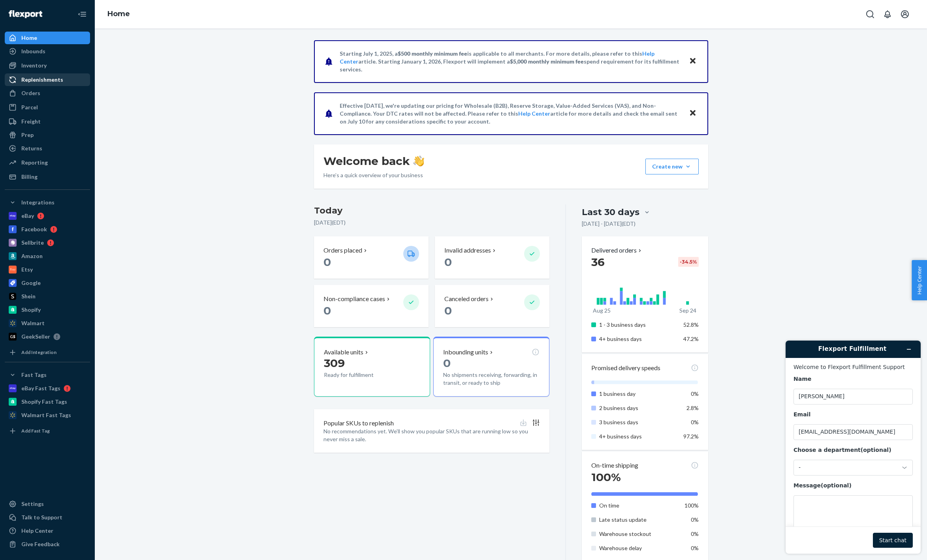 Image resolution: width=927 pixels, height=560 pixels. I want to click on button: Minimize widget, so click(130, 15).